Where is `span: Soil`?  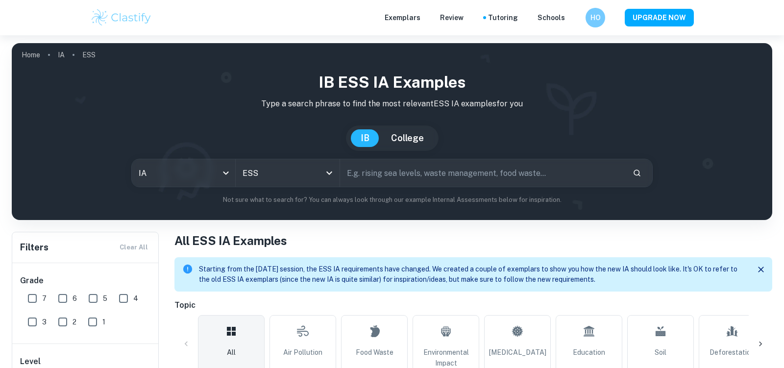
span: Soil is located at coordinates (660, 352).